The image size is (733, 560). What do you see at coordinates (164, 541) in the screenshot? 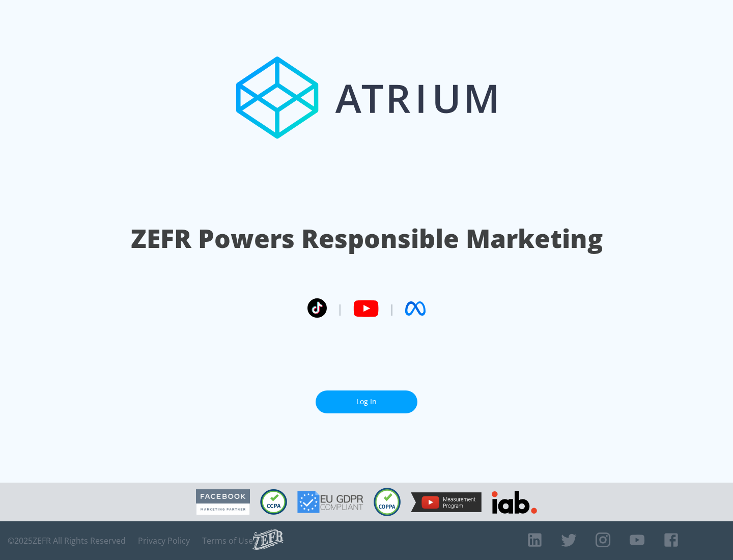
I see `a: Privacy Policy` at bounding box center [164, 541].